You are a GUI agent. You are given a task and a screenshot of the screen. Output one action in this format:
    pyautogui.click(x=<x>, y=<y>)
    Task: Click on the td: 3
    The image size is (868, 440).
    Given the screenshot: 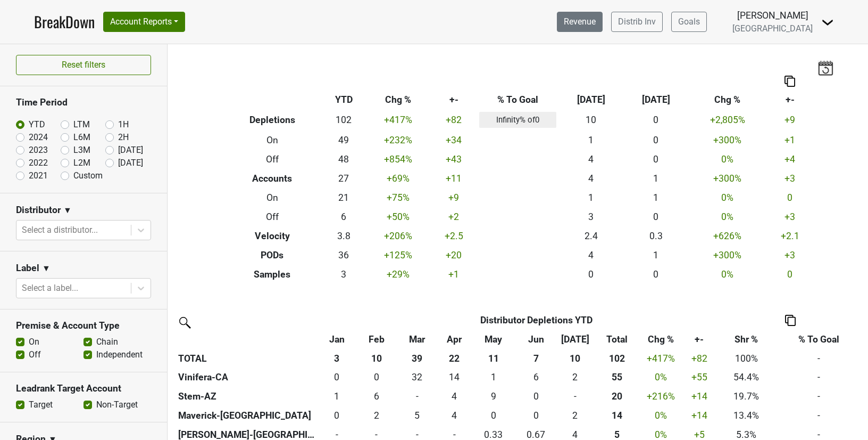 What is the action you would take?
    pyautogui.click(x=591, y=217)
    